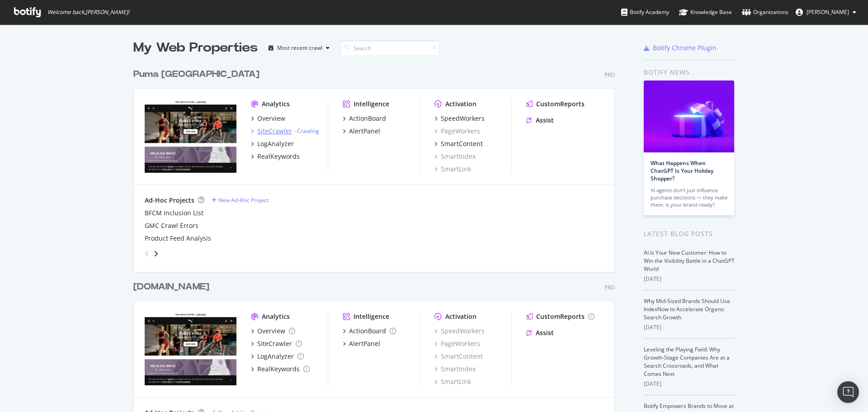 This screenshot has height=412, width=868. I want to click on a: SiteCrawler- Crawling, so click(285, 131).